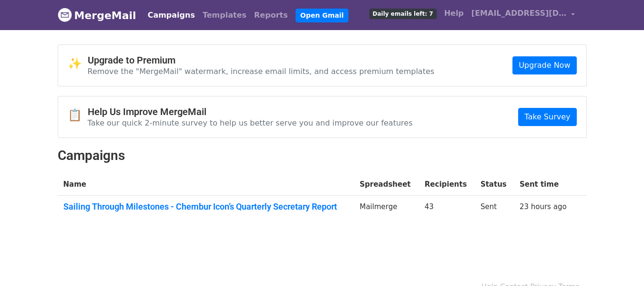 The height and width of the screenshot is (286, 644). What do you see at coordinates (224, 15) in the screenshot?
I see `a: Templates` at bounding box center [224, 15].